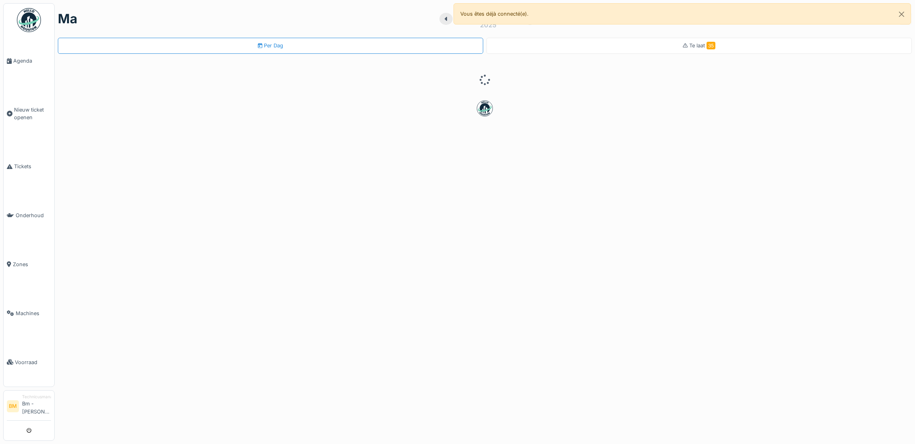 The width and height of the screenshot is (915, 444). Describe the element at coordinates (13, 407) in the screenshot. I see `li: BM` at that location.